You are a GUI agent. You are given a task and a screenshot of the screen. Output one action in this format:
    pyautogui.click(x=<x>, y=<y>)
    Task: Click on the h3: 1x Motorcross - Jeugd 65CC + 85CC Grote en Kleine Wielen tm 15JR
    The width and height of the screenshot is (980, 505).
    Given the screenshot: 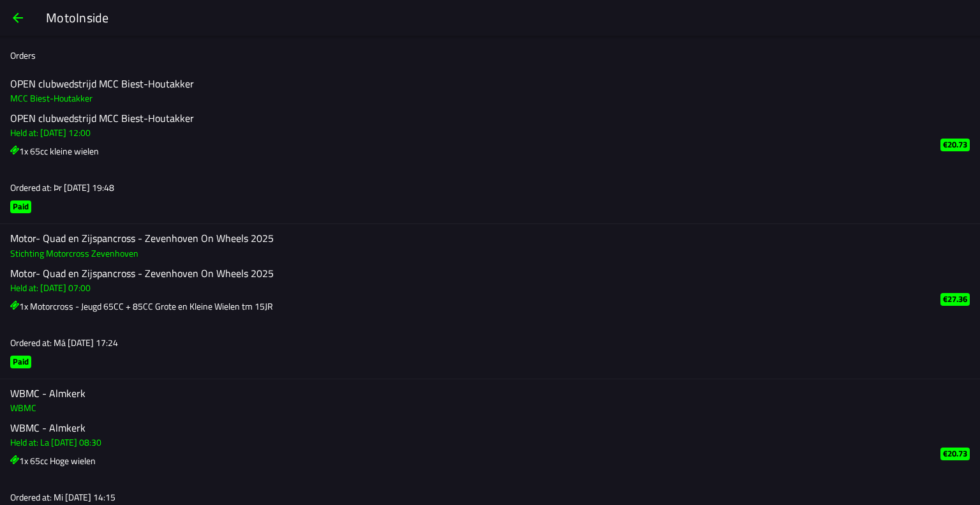 What is the action you would take?
    pyautogui.click(x=466, y=306)
    